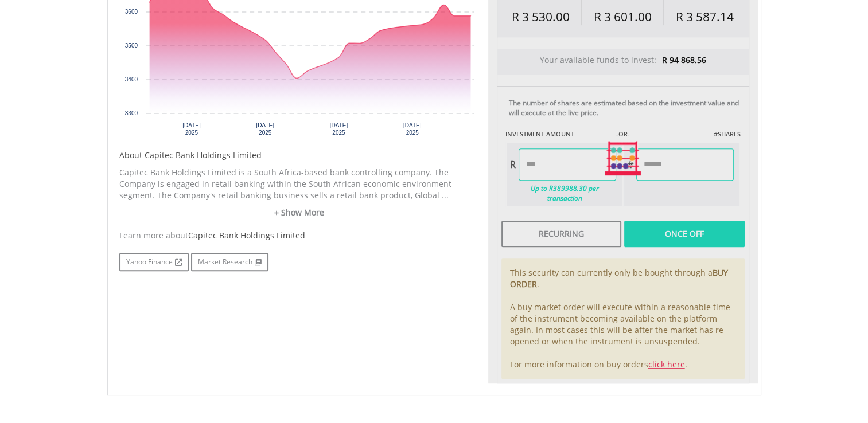  Describe the element at coordinates (247, 235) in the screenshot. I see `span: Capitec Bank Holdings Limited` at that location.